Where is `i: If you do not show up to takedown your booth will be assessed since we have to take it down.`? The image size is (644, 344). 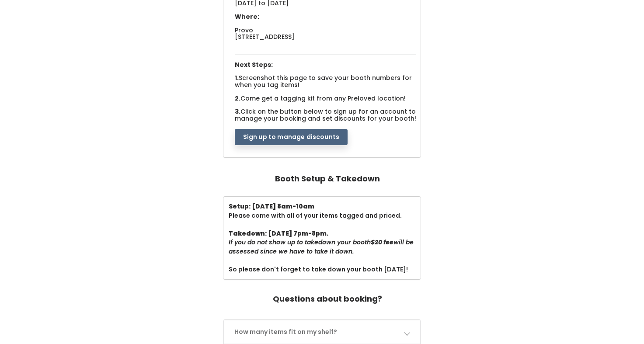
i: If you do not show up to takedown your booth will be assessed since we have to take it down. is located at coordinates (321, 247).